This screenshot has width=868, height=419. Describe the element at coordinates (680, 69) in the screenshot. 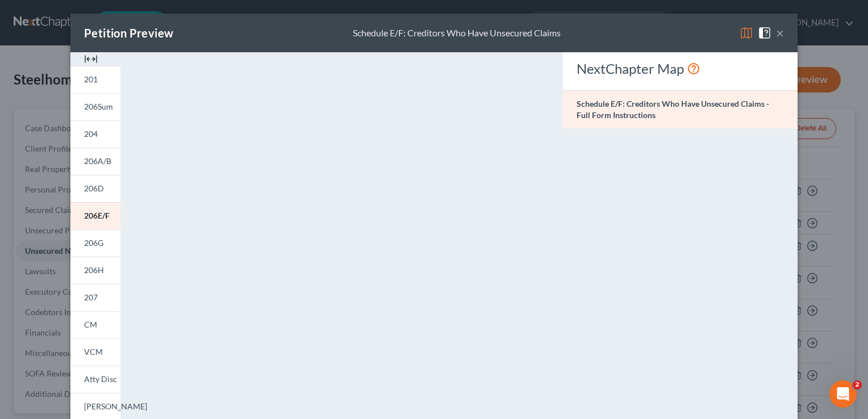

I see `div: NextChapter Map` at that location.